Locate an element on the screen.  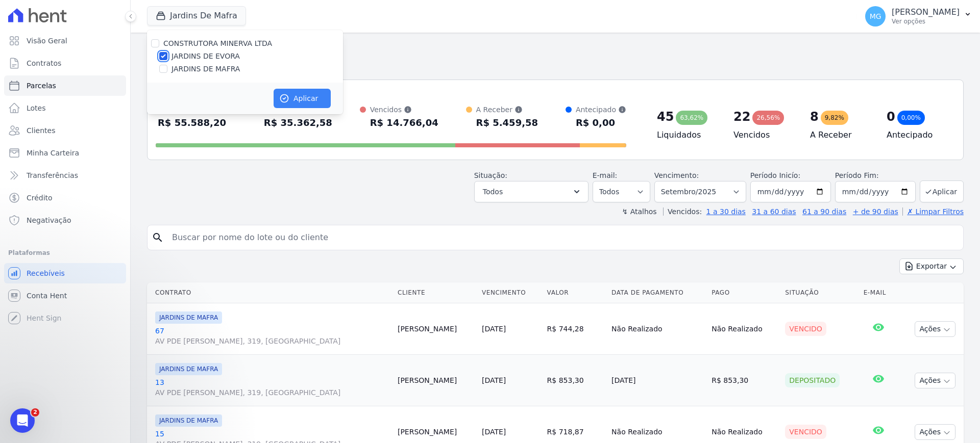
span: Lotes is located at coordinates (37, 108).